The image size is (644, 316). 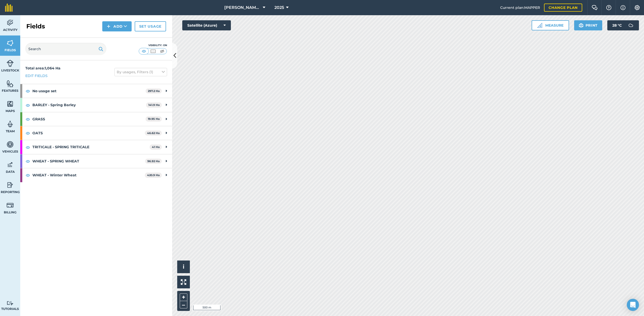 I want to click on button: 28 °C, so click(x=623, y=25).